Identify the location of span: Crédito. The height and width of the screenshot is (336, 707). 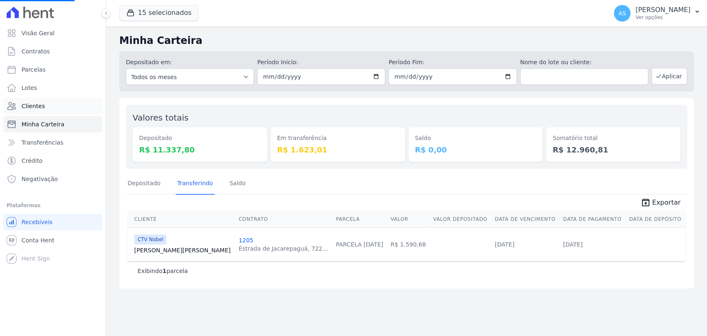
(32, 161).